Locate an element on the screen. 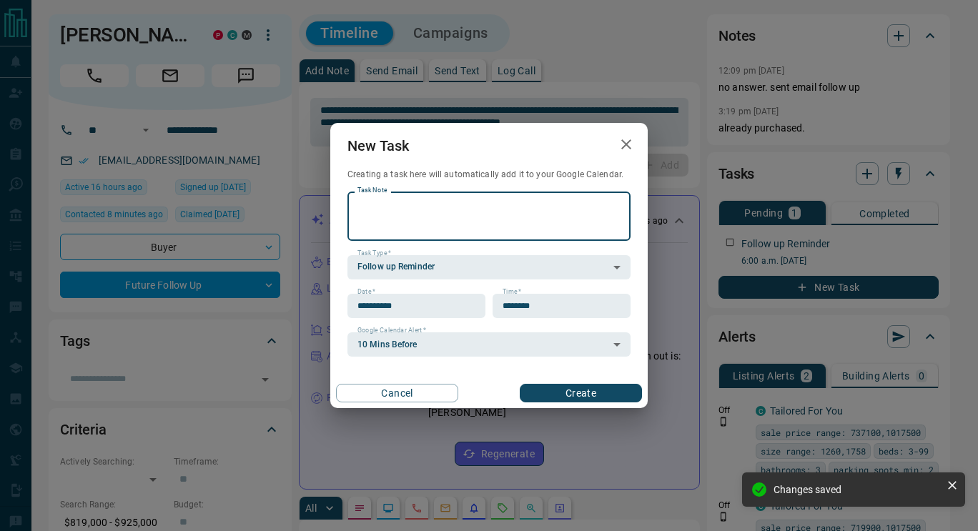 The width and height of the screenshot is (978, 531). input: Choose date, selected date is Aug 14, 2025 is located at coordinates (411, 306).